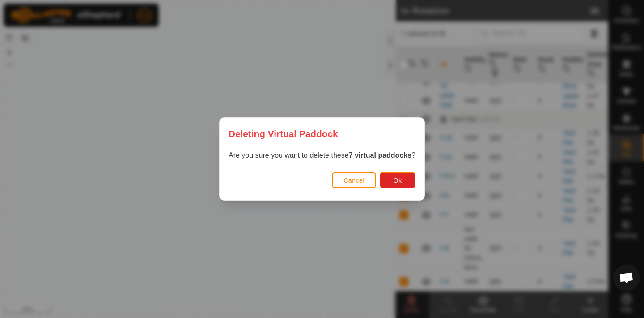  Describe the element at coordinates (398, 180) in the screenshot. I see `button: Ok` at that location.